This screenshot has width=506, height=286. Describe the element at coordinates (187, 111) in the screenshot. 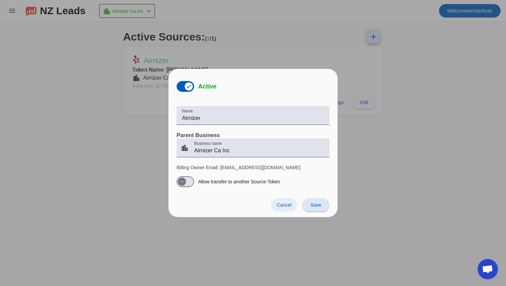

I see `mat-label: Name` at that location.